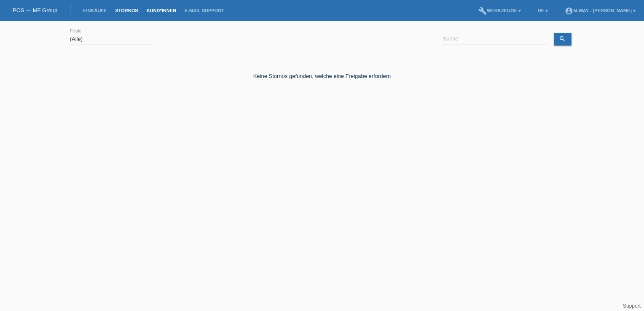 This screenshot has width=644, height=311. What do you see at coordinates (127, 11) in the screenshot?
I see `a: Stornos` at bounding box center [127, 11].